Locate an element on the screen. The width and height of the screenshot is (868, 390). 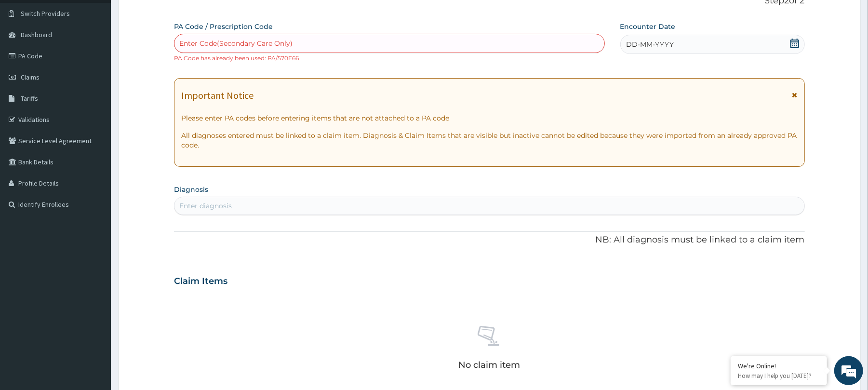
span: Dashboard is located at coordinates (36, 35).